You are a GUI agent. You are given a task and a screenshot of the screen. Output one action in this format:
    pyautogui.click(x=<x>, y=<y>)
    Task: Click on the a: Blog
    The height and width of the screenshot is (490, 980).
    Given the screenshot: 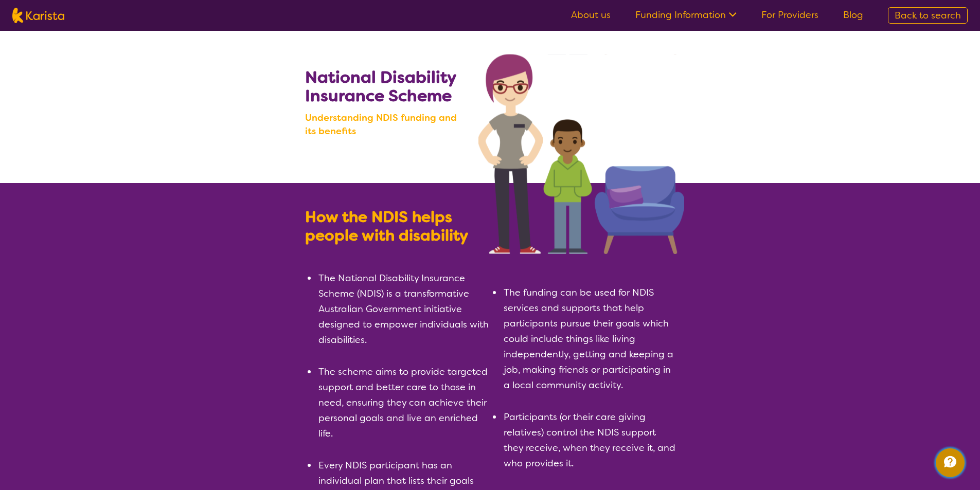 What is the action you would take?
    pyautogui.click(x=853, y=15)
    